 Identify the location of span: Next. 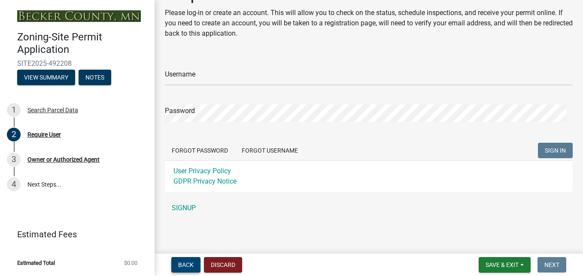
(552, 265).